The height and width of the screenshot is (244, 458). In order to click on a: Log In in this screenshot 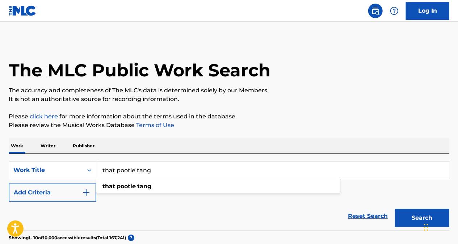, I will do `click(428, 11)`.